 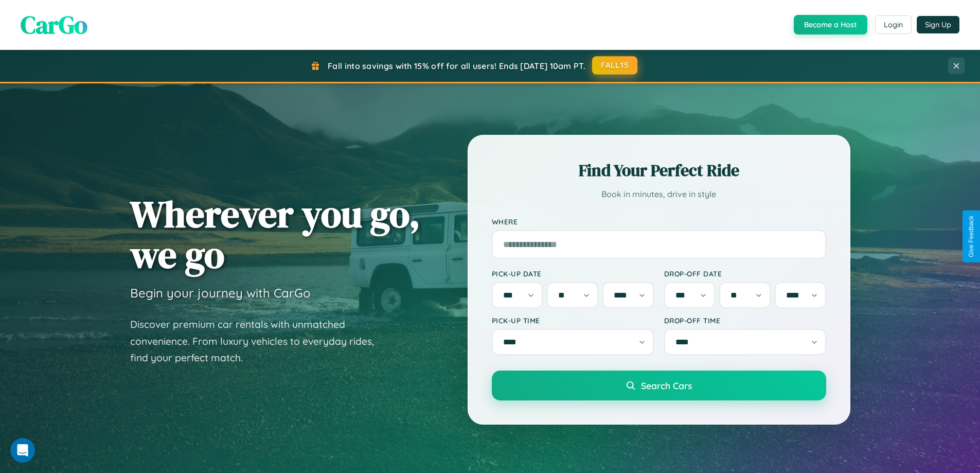 What do you see at coordinates (745, 273) in the screenshot?
I see `label: Drop-off Date` at bounding box center [745, 273].